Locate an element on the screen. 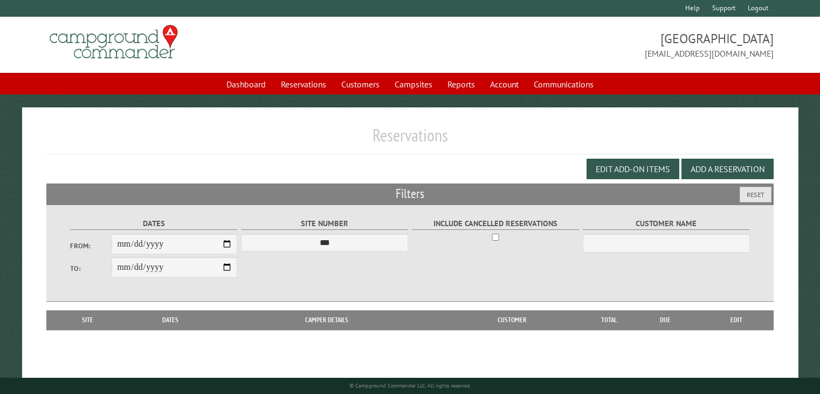  th: Due is located at coordinates (666, 320).